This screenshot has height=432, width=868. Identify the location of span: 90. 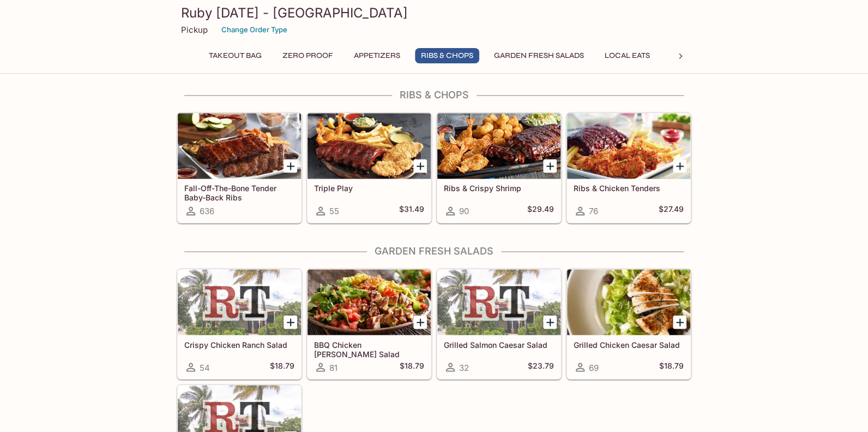
(464, 211).